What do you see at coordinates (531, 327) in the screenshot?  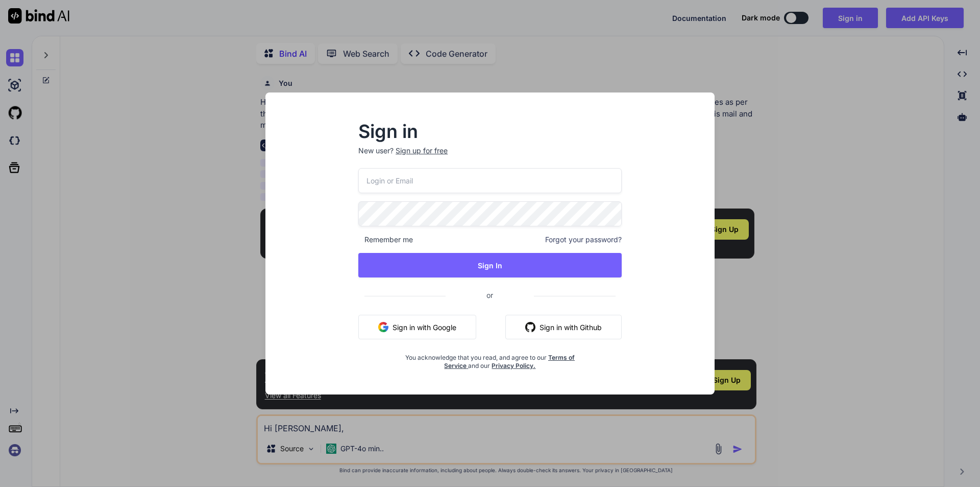 I see `img: github` at bounding box center [531, 327].